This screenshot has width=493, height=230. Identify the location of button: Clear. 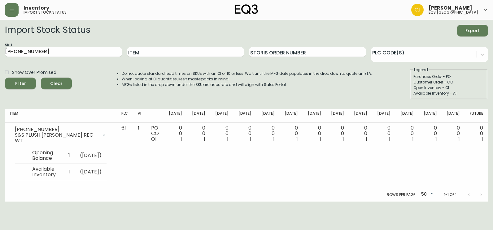
(56, 84).